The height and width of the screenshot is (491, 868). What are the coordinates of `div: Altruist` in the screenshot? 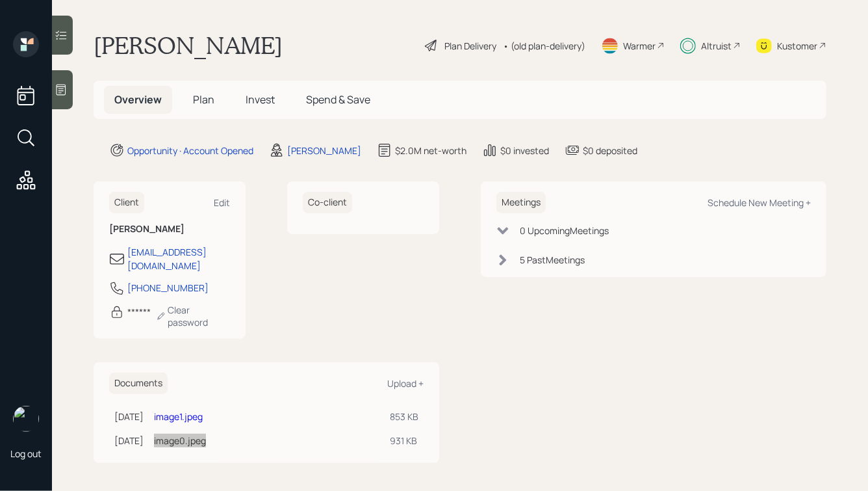 It's located at (716, 46).